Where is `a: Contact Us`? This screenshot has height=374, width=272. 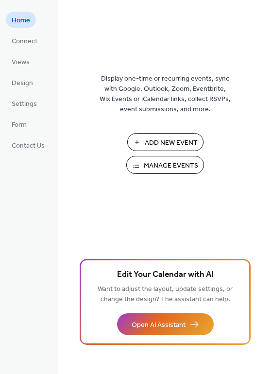
a: Contact Us is located at coordinates (28, 145).